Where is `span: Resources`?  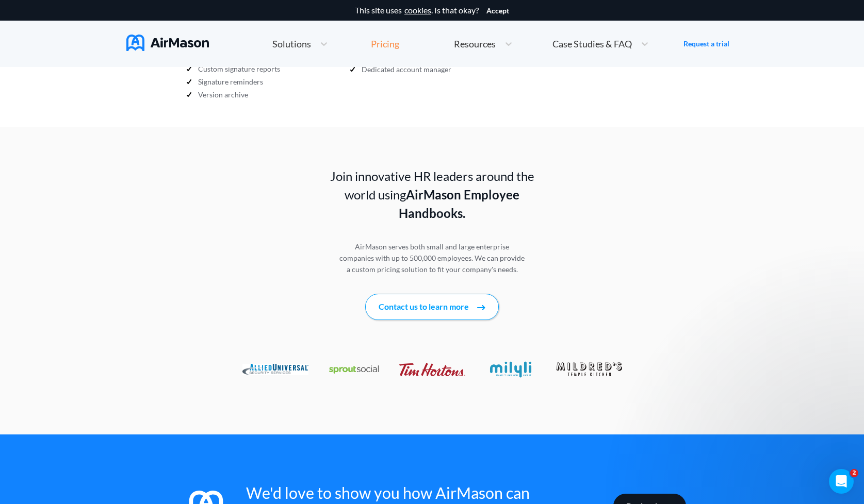
span: Resources is located at coordinates (474, 44).